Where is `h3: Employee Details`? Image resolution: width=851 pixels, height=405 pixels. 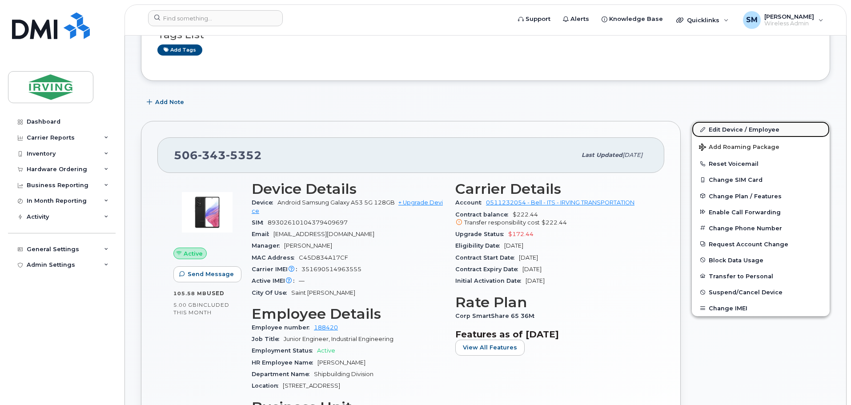
h3: Employee Details is located at coordinates (348, 314).